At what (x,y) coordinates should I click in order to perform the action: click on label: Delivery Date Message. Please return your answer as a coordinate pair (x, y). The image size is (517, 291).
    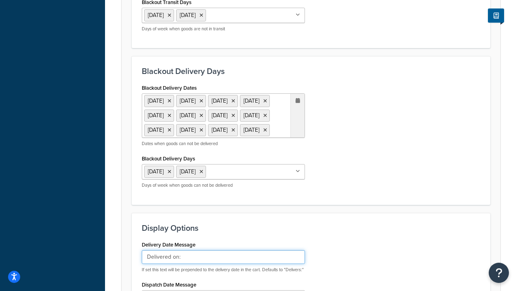
    Looking at the image, I should click on (168, 244).